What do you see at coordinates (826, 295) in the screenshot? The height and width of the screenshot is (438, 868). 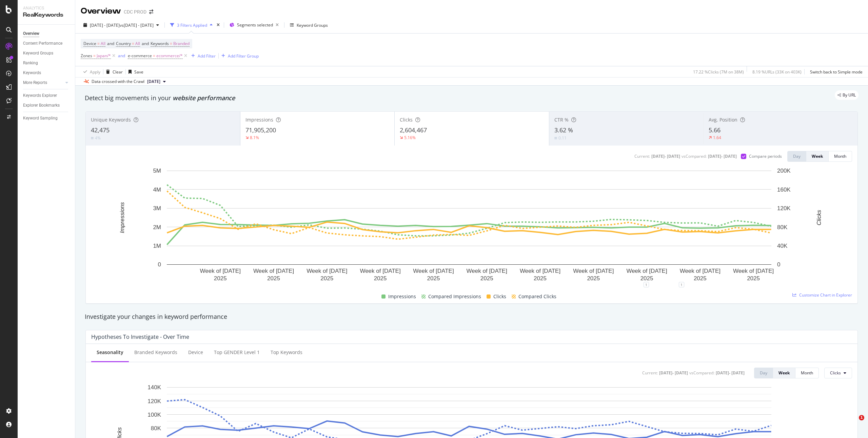 I see `span: Customize Chart in Explorer` at bounding box center [826, 295].